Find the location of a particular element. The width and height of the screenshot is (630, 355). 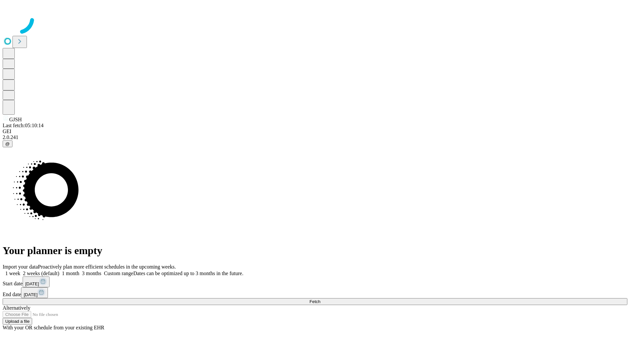

span: Last fetch: 05:10:14 is located at coordinates (23, 125).